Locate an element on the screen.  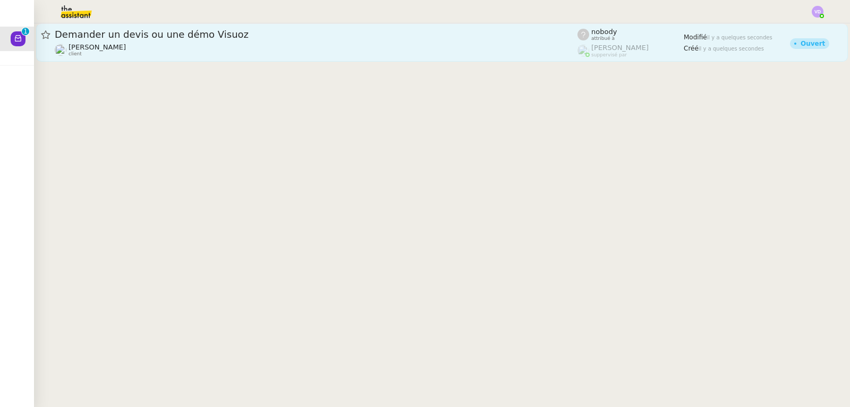
span: Modifié is located at coordinates (696, 37).